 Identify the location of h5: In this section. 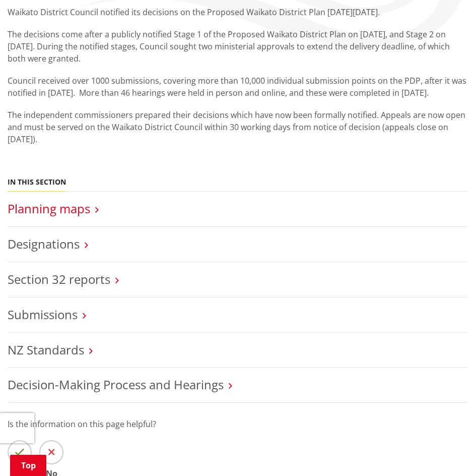
(37, 182).